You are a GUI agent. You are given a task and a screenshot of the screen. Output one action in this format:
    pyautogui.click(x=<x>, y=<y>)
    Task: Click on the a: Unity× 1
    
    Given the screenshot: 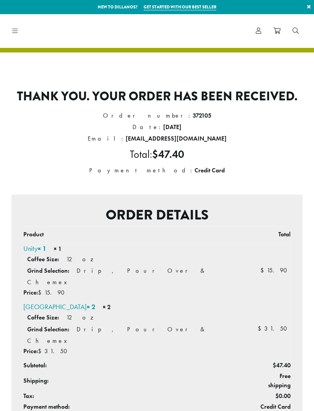 What is the action you would take?
    pyautogui.click(x=35, y=248)
    